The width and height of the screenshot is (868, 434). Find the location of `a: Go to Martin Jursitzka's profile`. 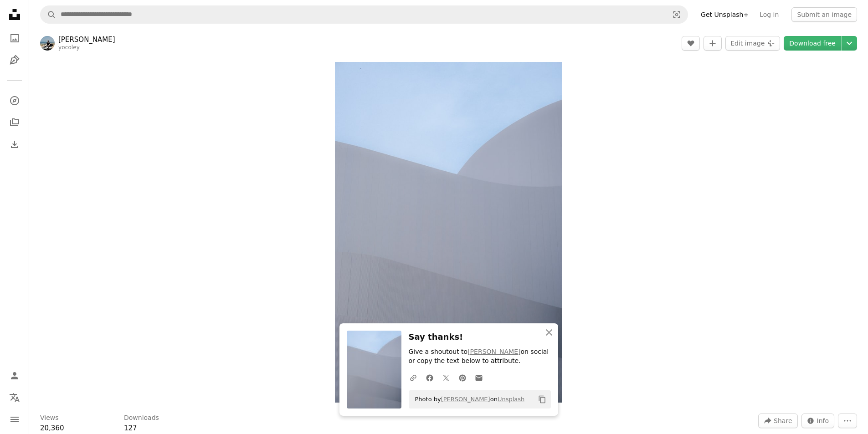

a: Go to Martin Jursitzka's profile is located at coordinates (48, 43).